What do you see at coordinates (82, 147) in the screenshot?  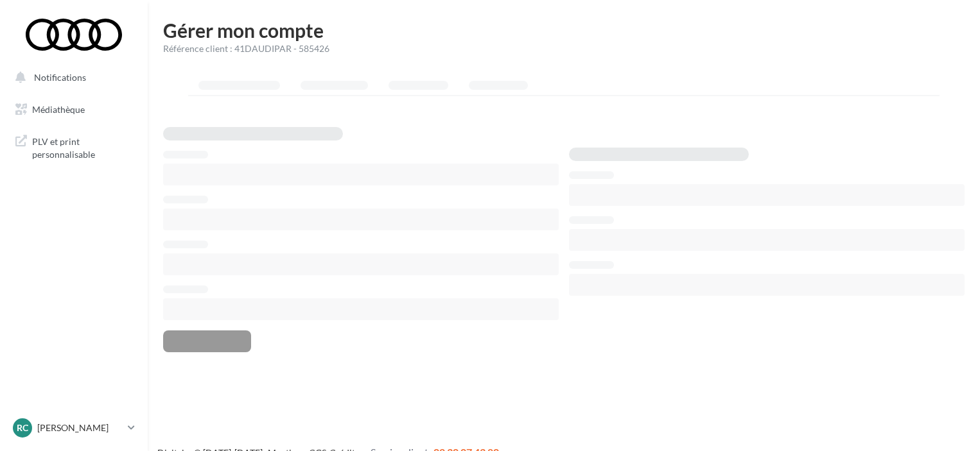 I see `span: PLV et print personnalisable` at bounding box center [82, 147].